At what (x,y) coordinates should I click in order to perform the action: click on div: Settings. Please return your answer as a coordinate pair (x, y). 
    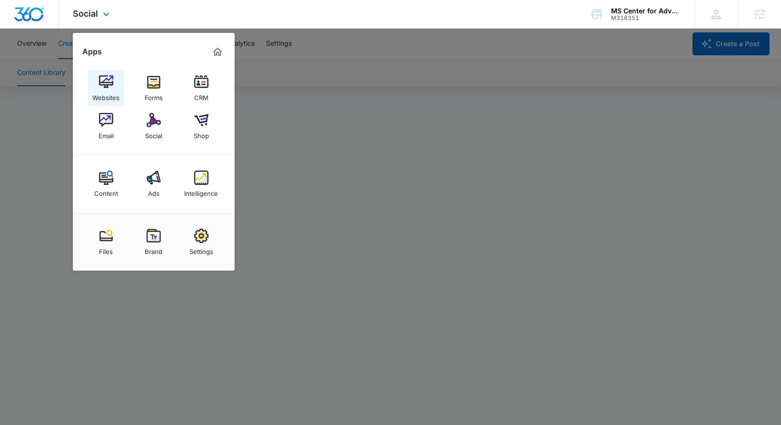
    Looking at the image, I should click on (201, 249).